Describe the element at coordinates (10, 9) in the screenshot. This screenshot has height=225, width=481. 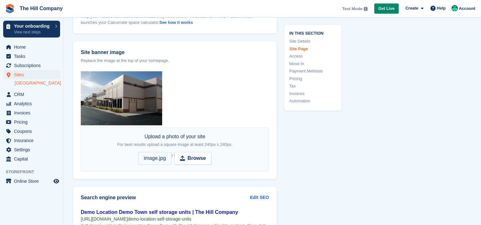
I see `img: stora-icon-8386f47178a22dfd0bd8f6a31ec36ba5ce8667c1dd55bd0f319d3a0aa187defe.svg` at that location.